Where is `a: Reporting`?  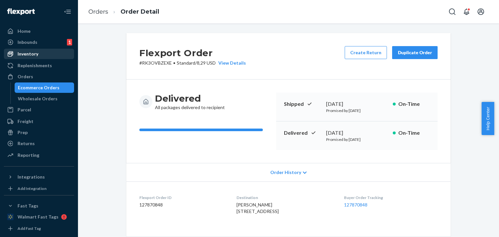 a: Reporting is located at coordinates (39, 155).